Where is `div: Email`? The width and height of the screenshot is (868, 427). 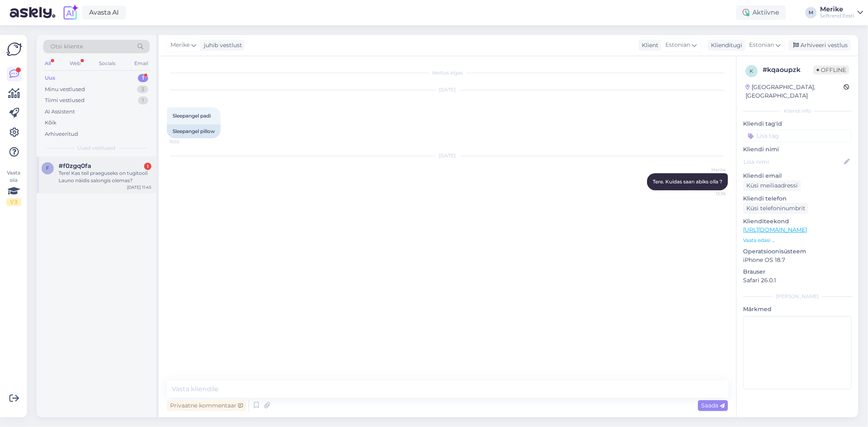 div: Email is located at coordinates (141, 63).